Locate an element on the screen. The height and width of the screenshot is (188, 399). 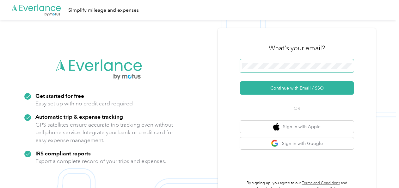
div: Simplify mileage and expenses is located at coordinates (103, 10).